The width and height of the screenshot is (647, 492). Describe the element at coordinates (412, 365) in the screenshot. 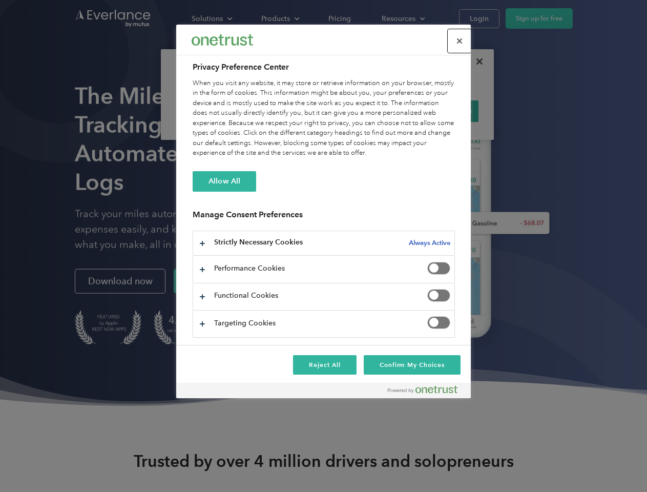

I see `button: Confirm My Choices` at that location.